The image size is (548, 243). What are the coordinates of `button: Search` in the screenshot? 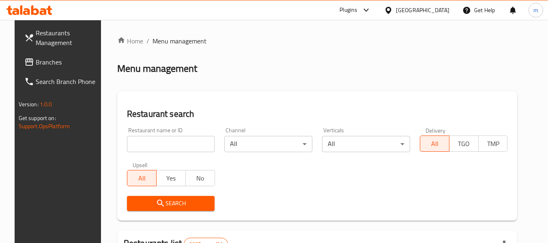 It's located at (171, 203).